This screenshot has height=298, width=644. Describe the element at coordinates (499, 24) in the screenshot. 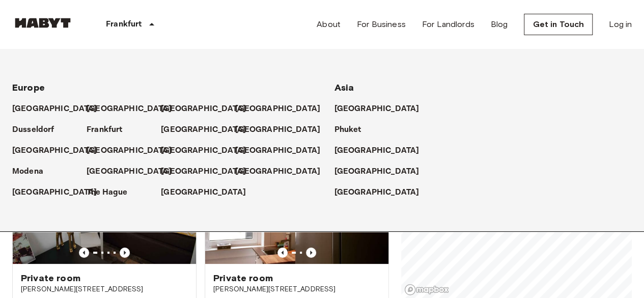

I see `a: Blog` at that location.